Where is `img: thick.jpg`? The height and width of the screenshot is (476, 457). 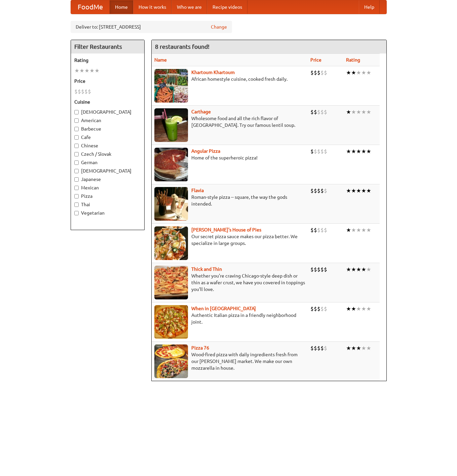 img: thick.jpg is located at coordinates (171, 283).